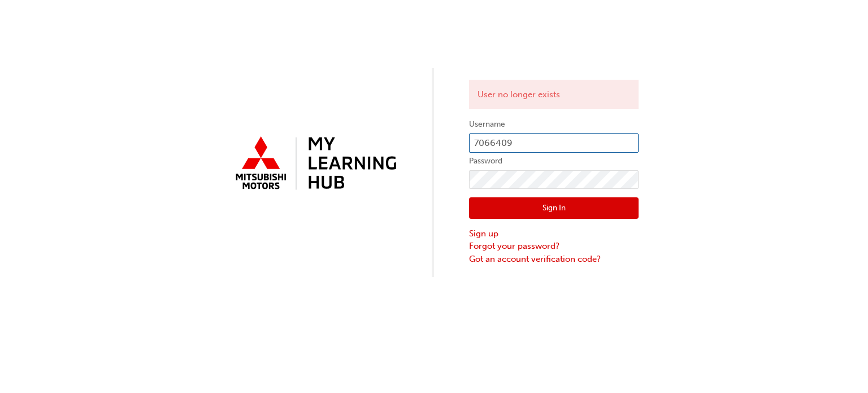 This screenshot has height=393, width=868. I want to click on a: Got an account verification code?, so click(554, 259).